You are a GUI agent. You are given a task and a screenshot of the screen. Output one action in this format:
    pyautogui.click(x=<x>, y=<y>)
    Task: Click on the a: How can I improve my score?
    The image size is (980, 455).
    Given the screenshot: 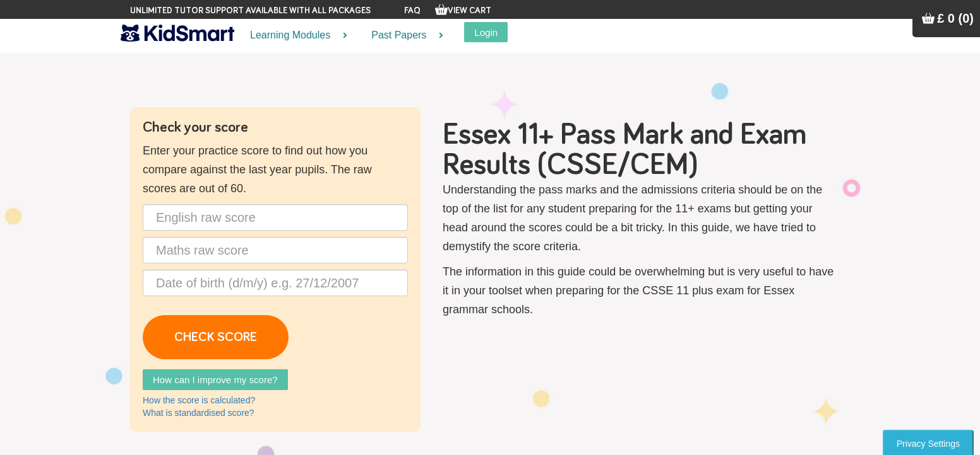 What is the action you would take?
    pyautogui.click(x=216, y=380)
    